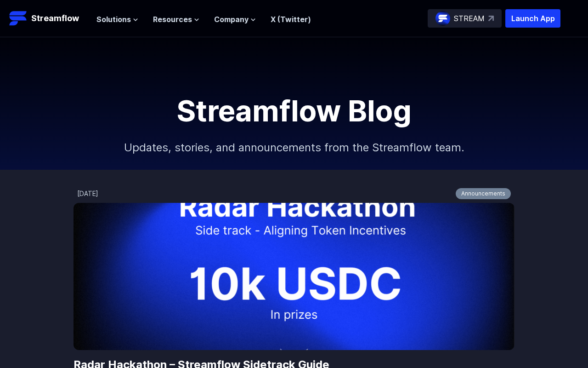 This screenshot has width=588, height=368. I want to click on button: Solutions, so click(117, 19).